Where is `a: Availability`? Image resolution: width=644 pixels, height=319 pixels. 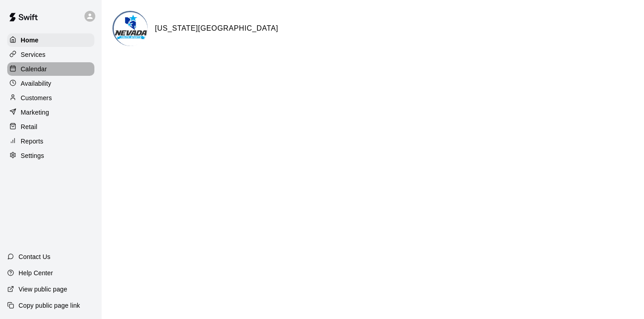
a: Availability is located at coordinates (50, 83).